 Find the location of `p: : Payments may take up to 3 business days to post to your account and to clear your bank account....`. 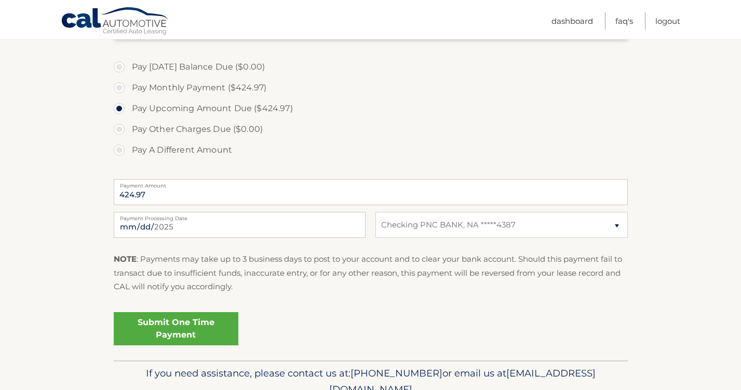

p: : Payments may take up to 3 business days to post to your account and to clear your bank account.... is located at coordinates (371, 273).